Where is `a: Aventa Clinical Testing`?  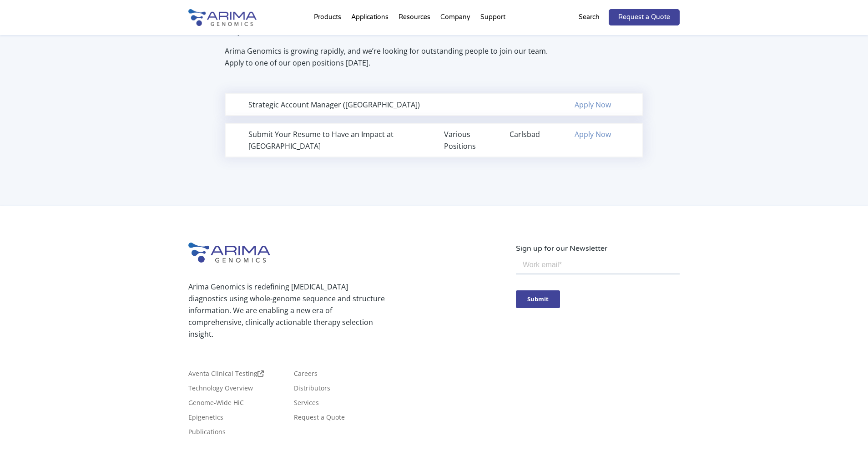 a: Aventa Clinical Testing is located at coordinates (226, 376).